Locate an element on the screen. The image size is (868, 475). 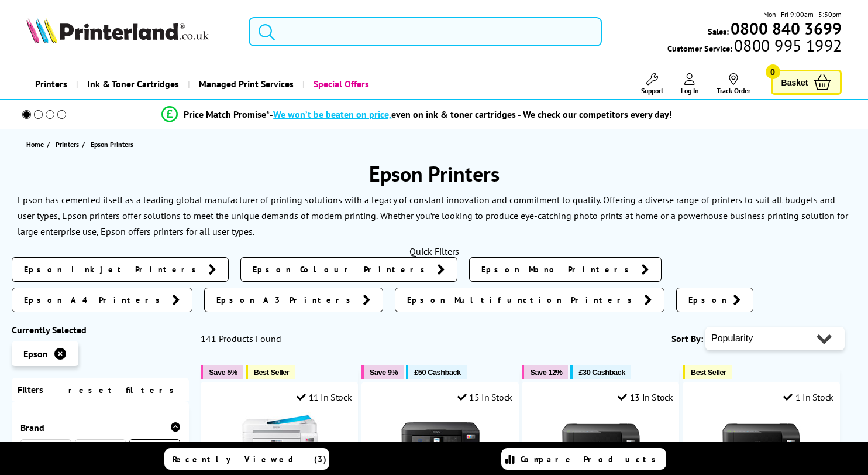
a: Home is located at coordinates (36, 144).